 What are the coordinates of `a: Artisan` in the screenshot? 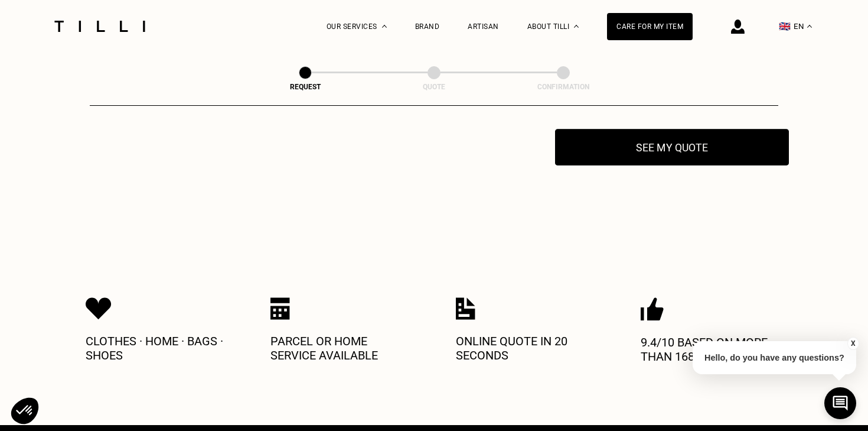 It's located at (483, 26).